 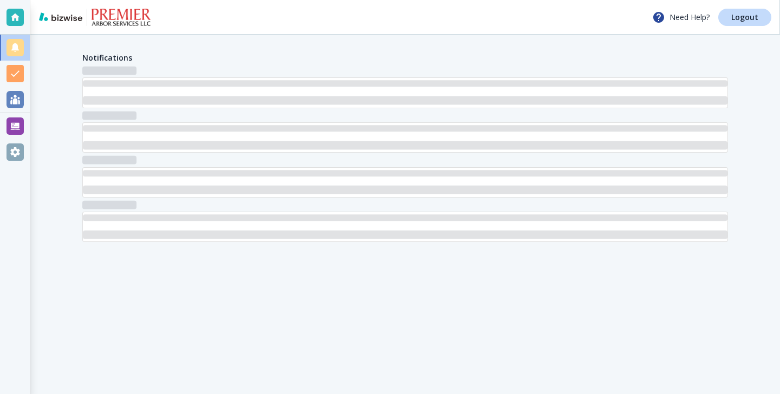 What do you see at coordinates (745, 17) in the screenshot?
I see `p: Logout` at bounding box center [745, 17].